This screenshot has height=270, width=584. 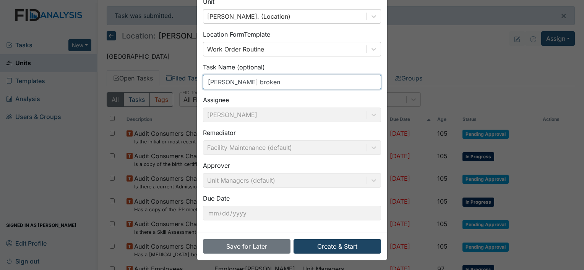 I want to click on label: Assignee, so click(x=216, y=100).